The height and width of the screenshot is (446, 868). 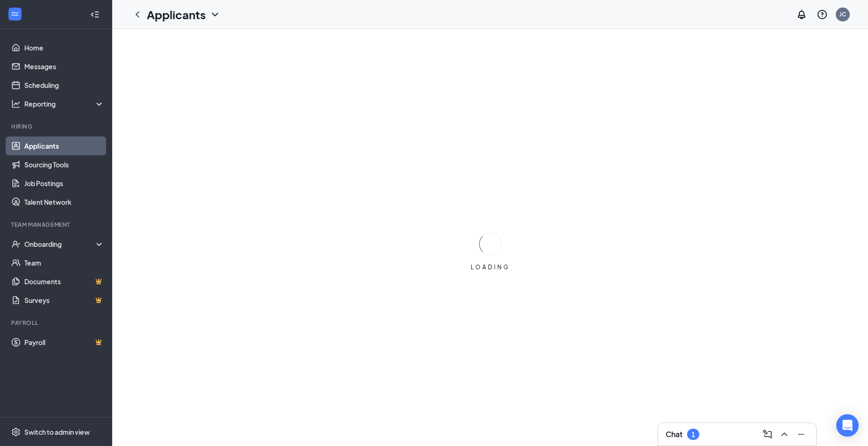 I want to click on button: Minimize, so click(x=801, y=434).